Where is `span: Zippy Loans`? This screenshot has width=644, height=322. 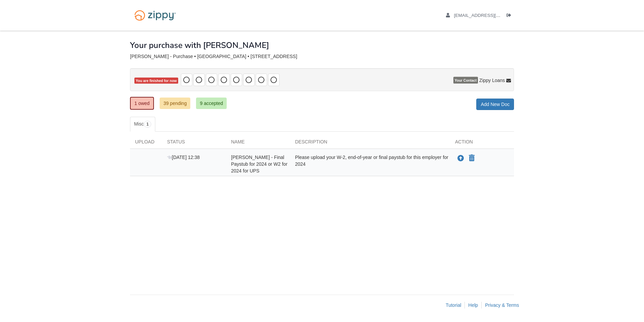 span: Zippy Loans is located at coordinates (492, 80).